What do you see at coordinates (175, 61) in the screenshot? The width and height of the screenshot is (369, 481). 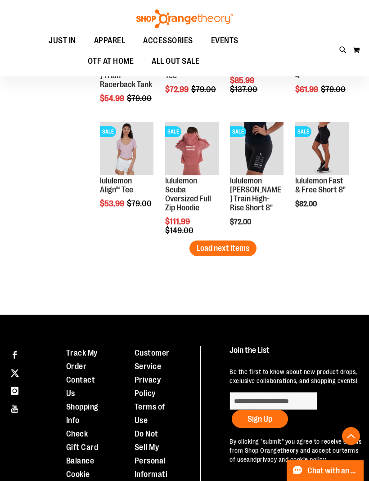 I see `span: ALL OUT SALE` at bounding box center [175, 61].